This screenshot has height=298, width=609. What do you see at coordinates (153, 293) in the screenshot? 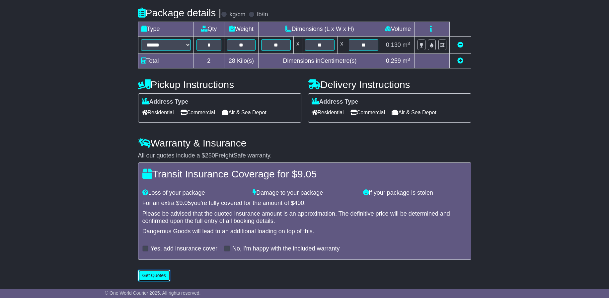
I see `span: © One World Courier 2025. All rights reserved.` at bounding box center [153, 293].